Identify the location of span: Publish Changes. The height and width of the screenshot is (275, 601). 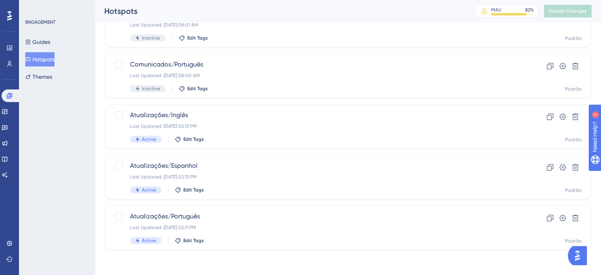
(568, 11).